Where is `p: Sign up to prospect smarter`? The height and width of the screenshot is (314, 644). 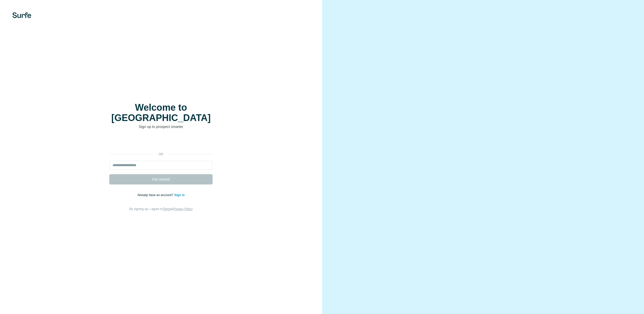 p: Sign up to prospect smarter is located at coordinates (161, 127).